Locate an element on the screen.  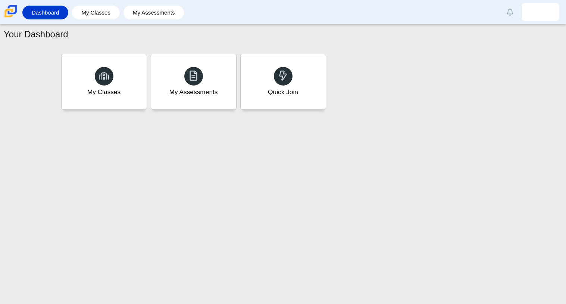
a: Quick Join is located at coordinates (283, 82).